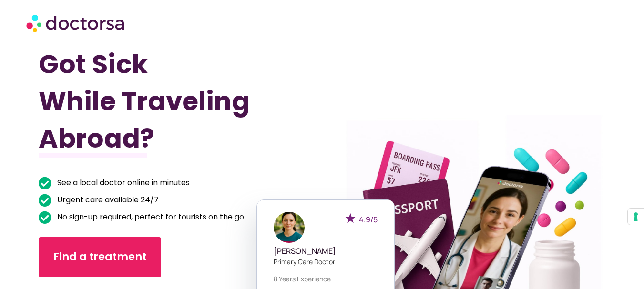 The image size is (644, 289). Describe the element at coordinates (122, 183) in the screenshot. I see `span: See a local doctor online in minutes` at that location.